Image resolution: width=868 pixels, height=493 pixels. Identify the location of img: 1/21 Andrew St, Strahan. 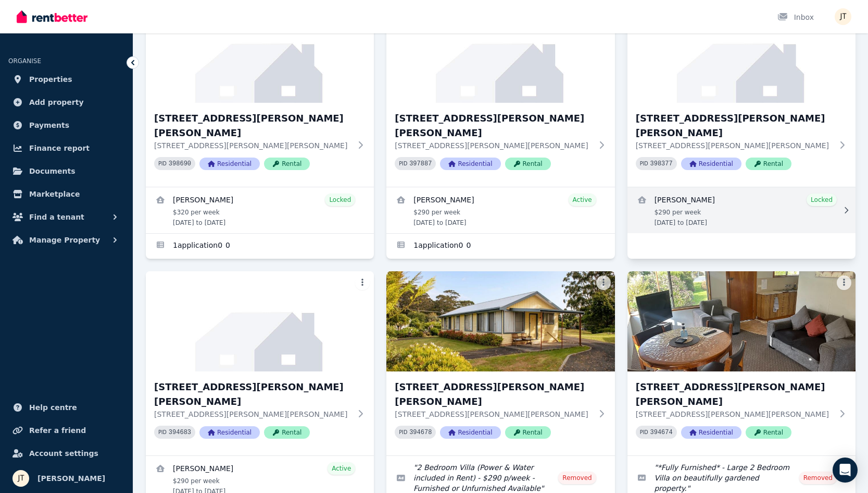
(259, 53).